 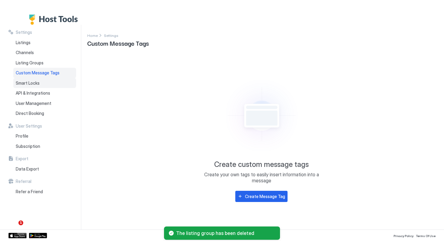 I want to click on div: Create Message Tag, so click(x=265, y=196).